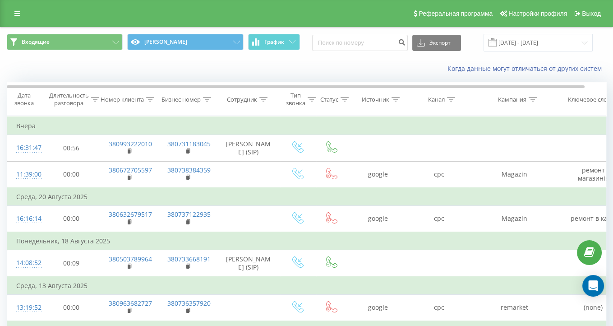 The image size is (613, 326). I want to click on div: Бизнес номер, so click(181, 99).